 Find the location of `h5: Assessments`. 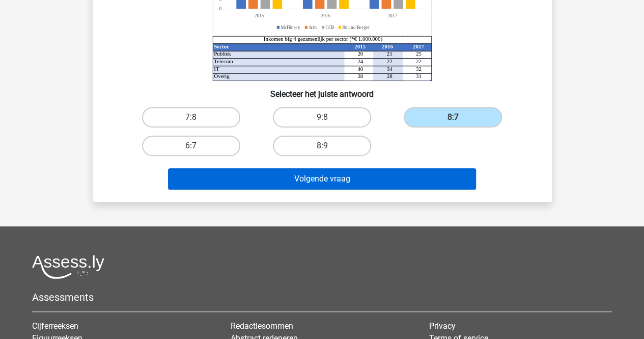

h5: Assessments is located at coordinates (321, 297).